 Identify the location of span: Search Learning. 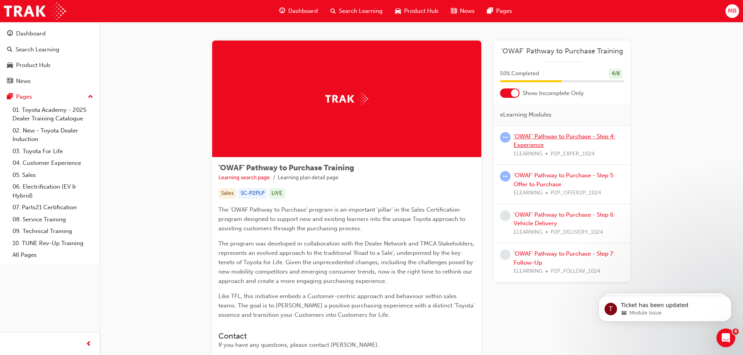
(361, 11).